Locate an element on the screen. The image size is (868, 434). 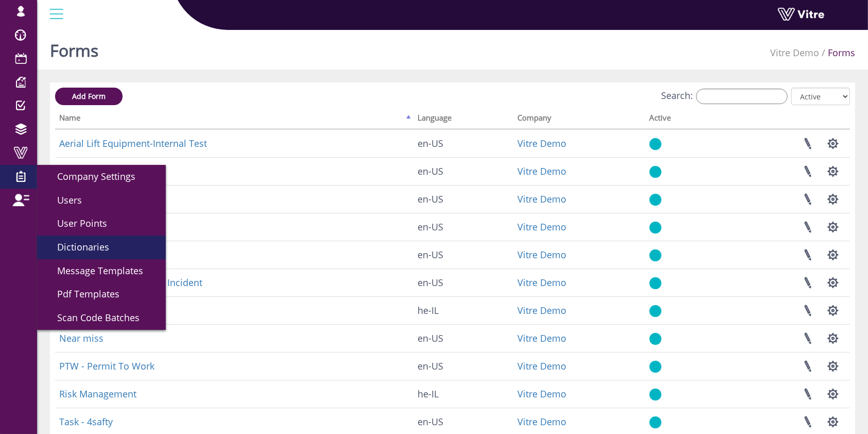
a: Dictionaries is located at coordinates (101, 247).